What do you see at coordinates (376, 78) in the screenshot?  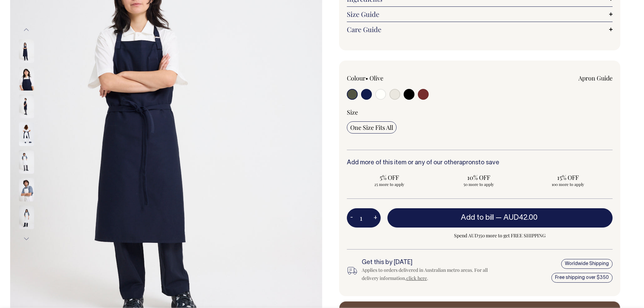 I see `label: Olive` at bounding box center [376, 78].